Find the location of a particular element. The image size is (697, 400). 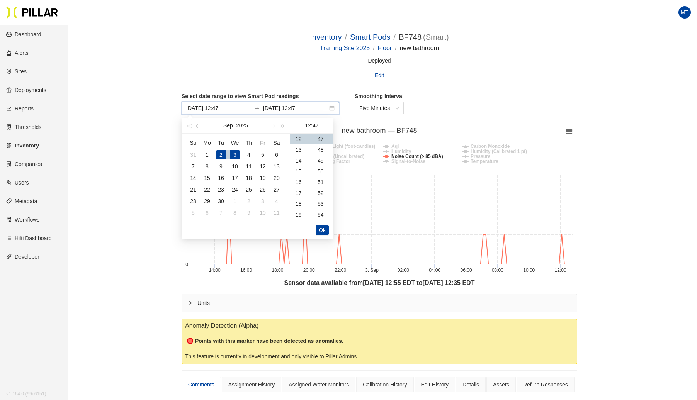

span: to is located at coordinates (257, 108).